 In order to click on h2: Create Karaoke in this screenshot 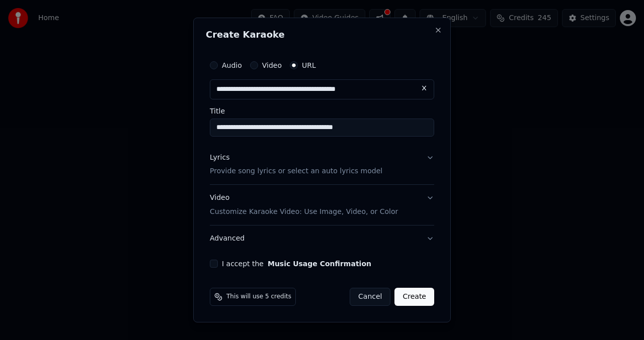, I will do `click(322, 35)`.